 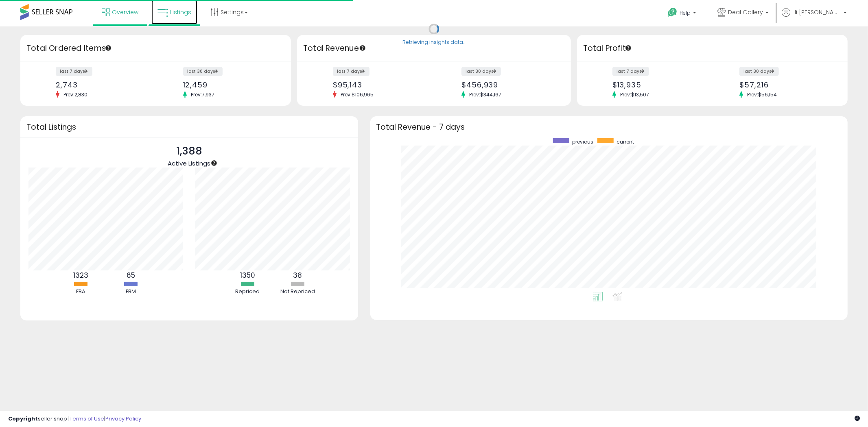 I want to click on div: FBM, so click(x=130, y=292).